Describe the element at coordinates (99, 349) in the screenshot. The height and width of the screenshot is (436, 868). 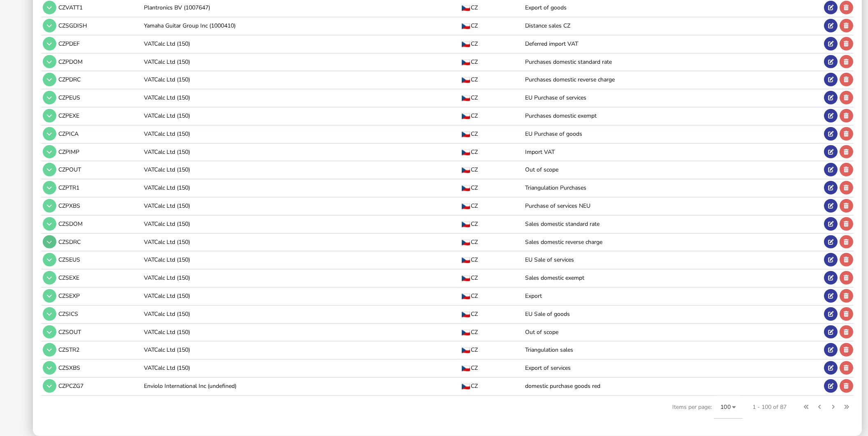
I see `td: CZSTR2` at that location.